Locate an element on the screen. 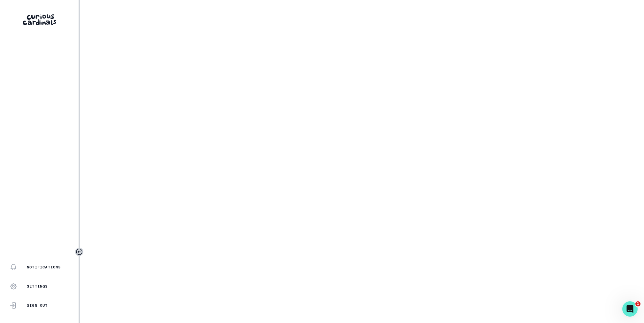 This screenshot has height=323, width=644. img: Curious Cardinals Logo is located at coordinates (39, 20).